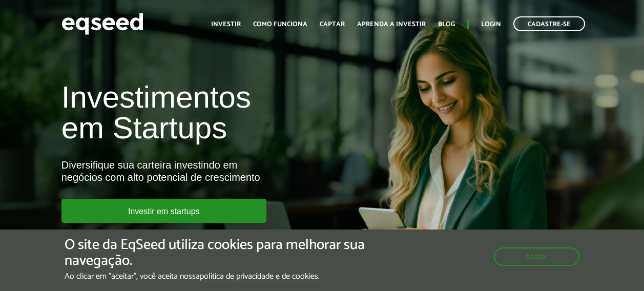  What do you see at coordinates (491, 24) in the screenshot?
I see `a: Login` at bounding box center [491, 24].